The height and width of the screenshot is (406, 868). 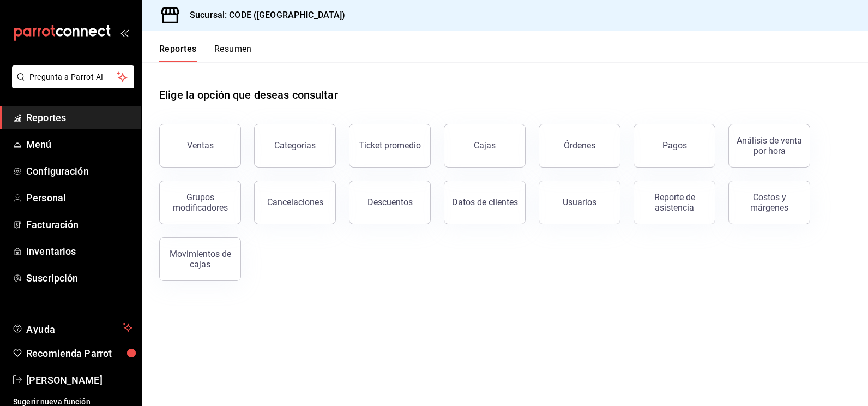 What do you see at coordinates (485, 202) in the screenshot?
I see `button: Datos de clientes` at bounding box center [485, 202].